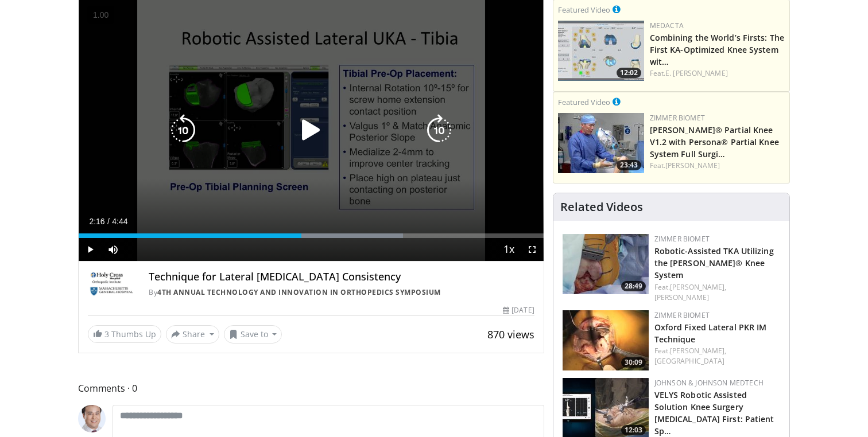 The image size is (868, 437). Describe the element at coordinates (606, 264) in the screenshot. I see `img: 8628d054-67c0-4db7-8e0b-9013710d5e10.150x105_q85_crop-smart_upscale.jpg` at that location.